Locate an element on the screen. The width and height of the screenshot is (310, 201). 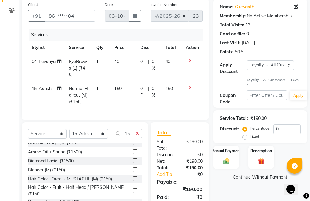
input: Search or Scan is located at coordinates (123, 133).